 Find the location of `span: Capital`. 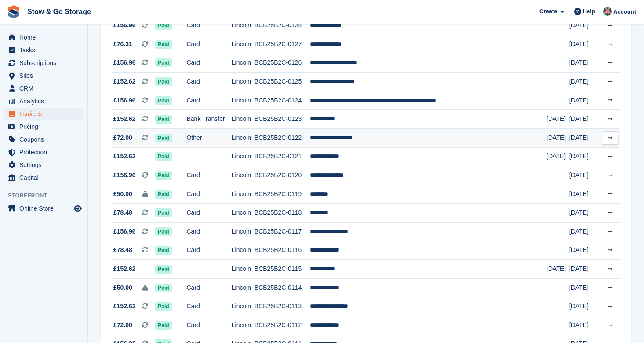

span: Capital is located at coordinates (46, 178).